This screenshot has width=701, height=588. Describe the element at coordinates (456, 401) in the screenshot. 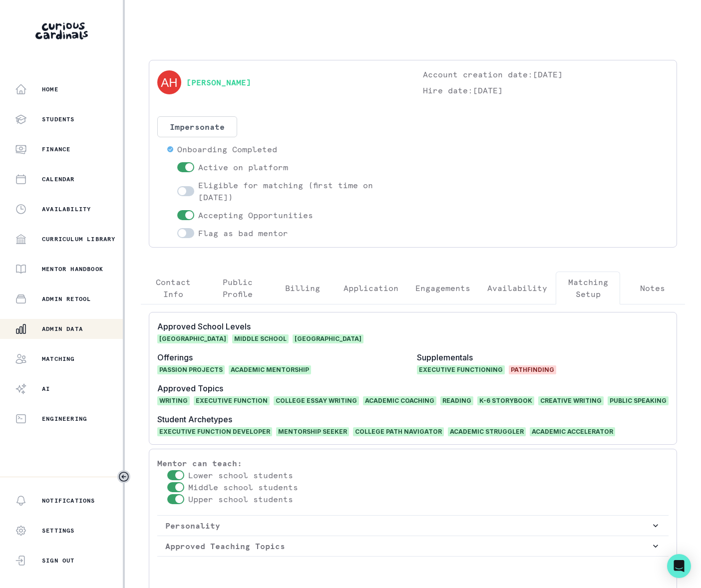

I see `span: Reading` at that location.